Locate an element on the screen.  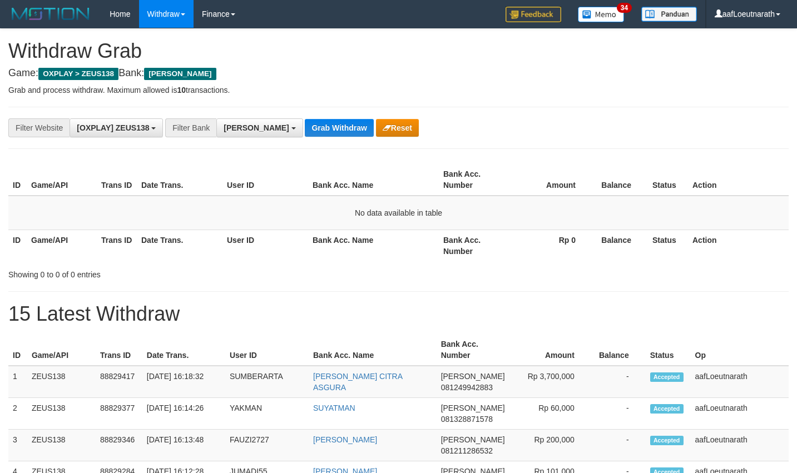
span: Copy 081249942883 to clipboard is located at coordinates (466, 387).